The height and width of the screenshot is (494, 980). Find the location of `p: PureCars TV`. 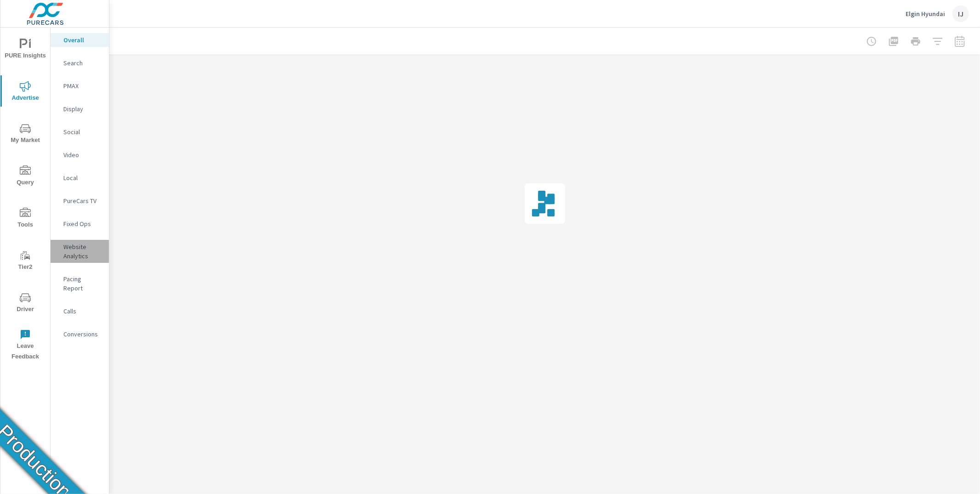

p: PureCars TV is located at coordinates (82, 201).